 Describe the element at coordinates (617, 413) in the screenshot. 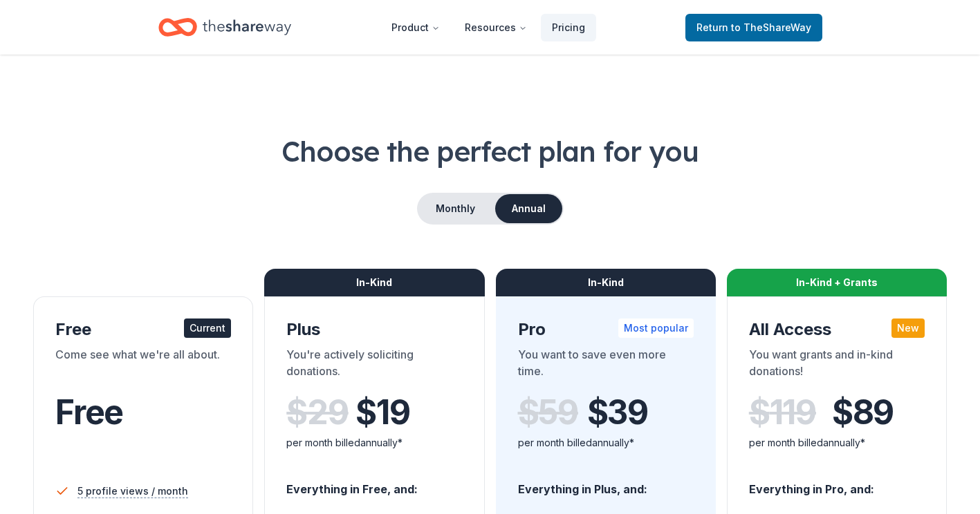

I see `span: $ 39` at that location.